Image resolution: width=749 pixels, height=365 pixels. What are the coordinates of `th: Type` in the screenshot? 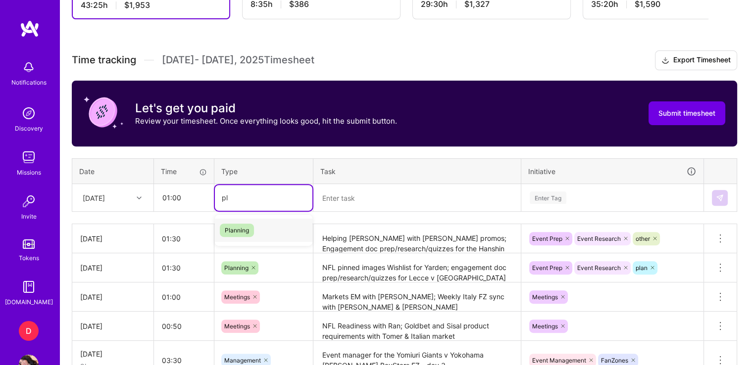 It's located at (264, 171).